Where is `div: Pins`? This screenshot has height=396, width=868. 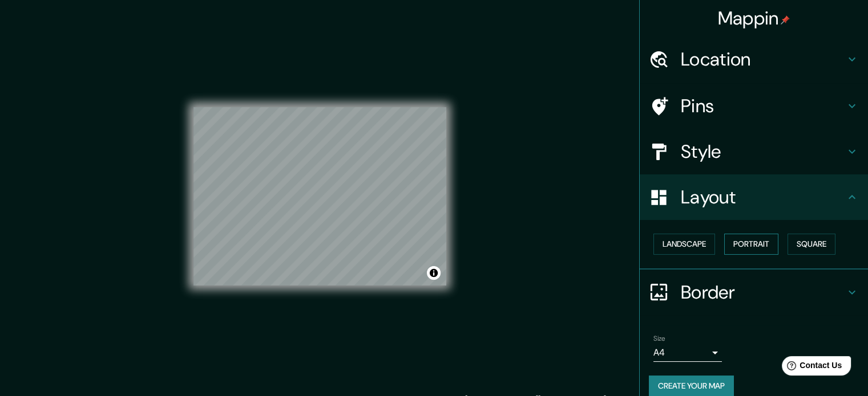 div: Pins is located at coordinates (753, 106).